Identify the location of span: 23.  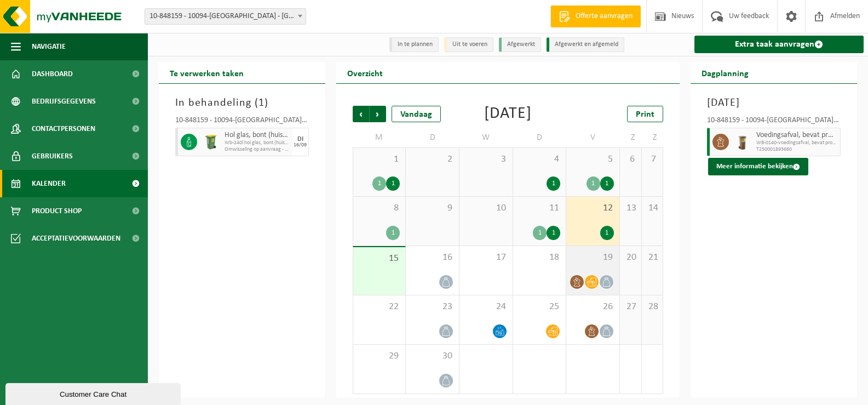
(432, 307).